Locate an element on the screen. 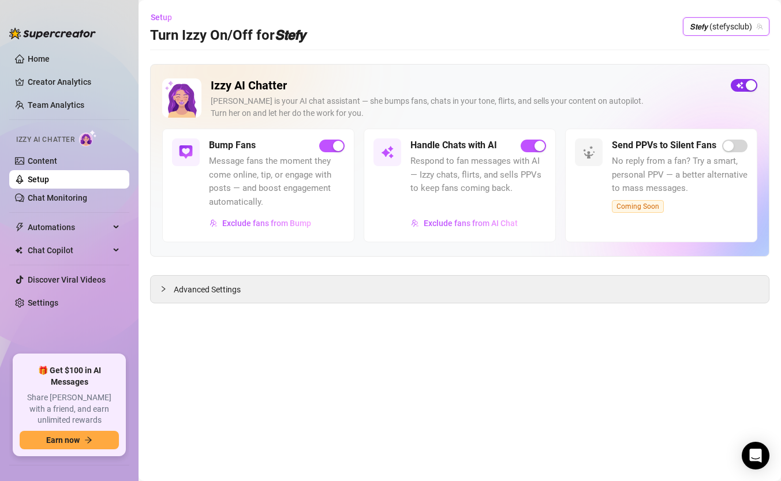 This screenshot has height=481, width=781. span: Coming Soon is located at coordinates (638, 207).